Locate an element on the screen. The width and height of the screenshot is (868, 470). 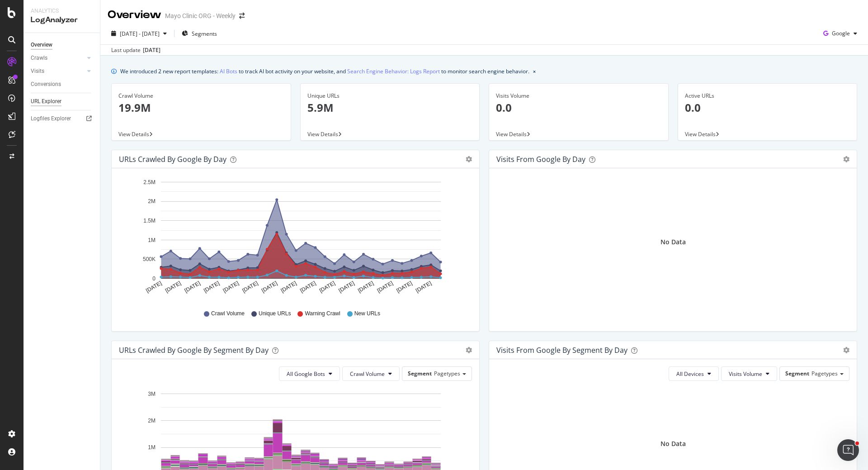
div: info banner is located at coordinates (484, 71).